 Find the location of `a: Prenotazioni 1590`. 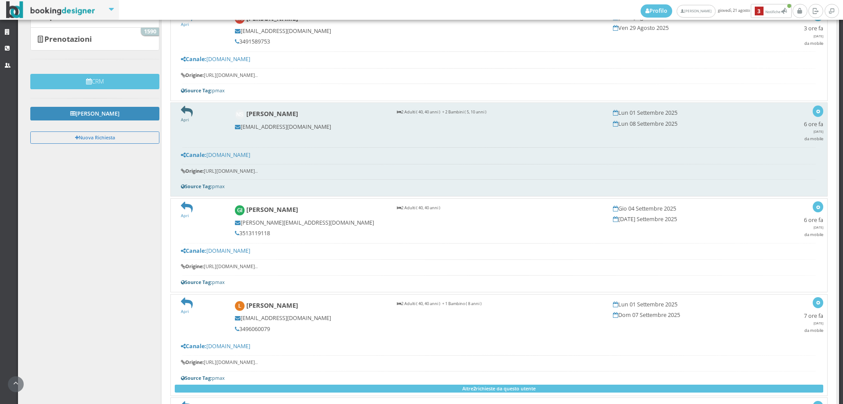

a: Prenotazioni 1590 is located at coordinates (95, 39).